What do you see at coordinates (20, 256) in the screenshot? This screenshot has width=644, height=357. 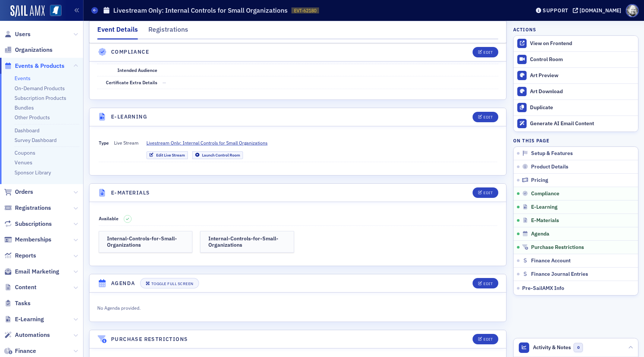 I see `a: Reports` at bounding box center [20, 256].